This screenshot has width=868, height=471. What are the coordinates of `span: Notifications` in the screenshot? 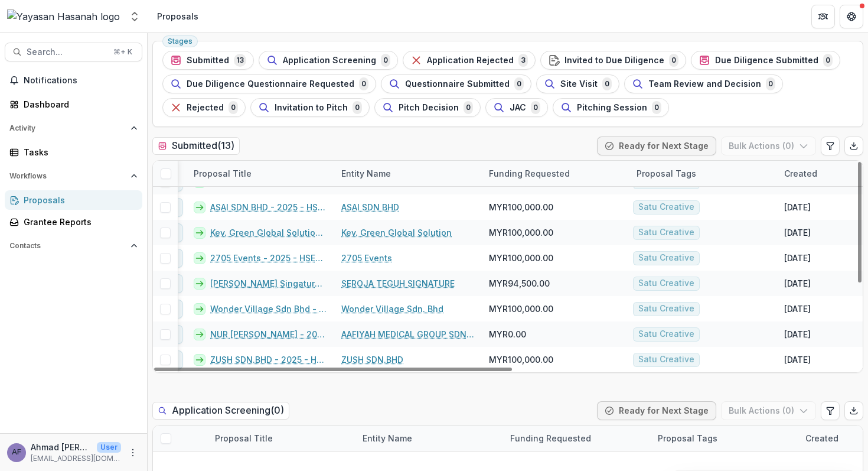 It's located at (80, 80).